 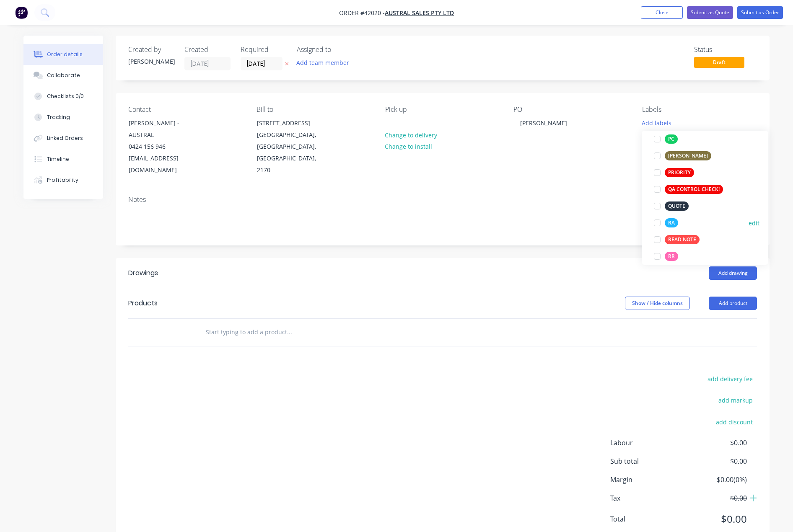 What do you see at coordinates (64, 54) in the screenshot?
I see `button: Order details` at bounding box center [64, 54].